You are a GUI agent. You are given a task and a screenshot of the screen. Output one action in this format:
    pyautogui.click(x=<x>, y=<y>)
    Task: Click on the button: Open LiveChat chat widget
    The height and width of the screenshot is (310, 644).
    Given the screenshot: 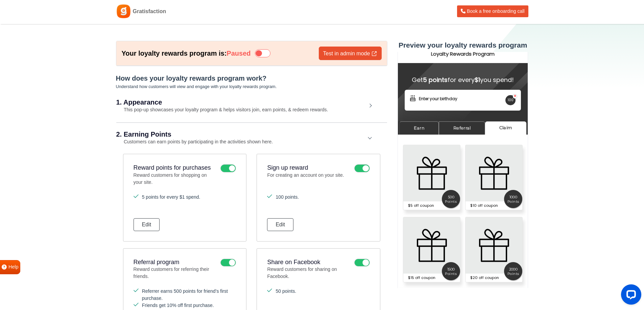 What is the action you would take?
    pyautogui.click(x=15, y=13)
    